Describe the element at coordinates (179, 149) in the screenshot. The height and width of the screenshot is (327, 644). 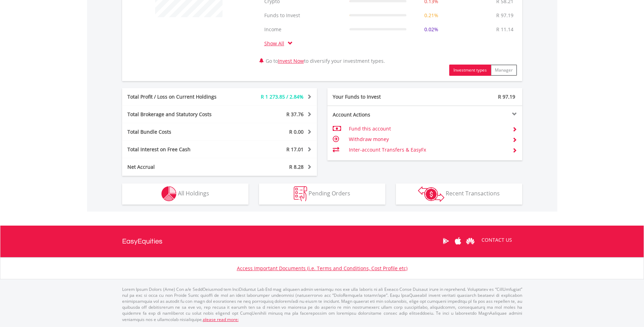
I see `div: Total Interest on Free Cash` at that location.